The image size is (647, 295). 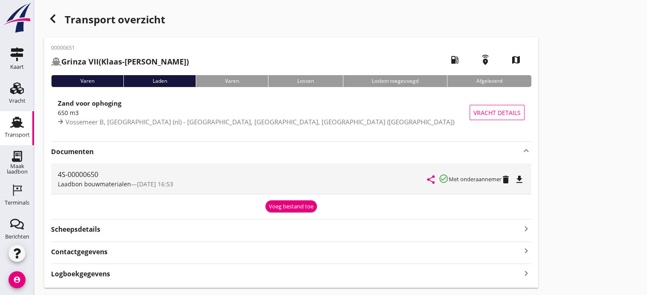 I want to click on div: Kaart, so click(x=17, y=67).